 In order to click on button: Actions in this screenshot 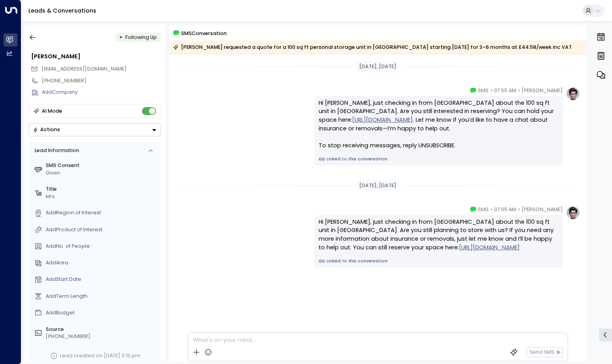, I will do `click(94, 130)`.